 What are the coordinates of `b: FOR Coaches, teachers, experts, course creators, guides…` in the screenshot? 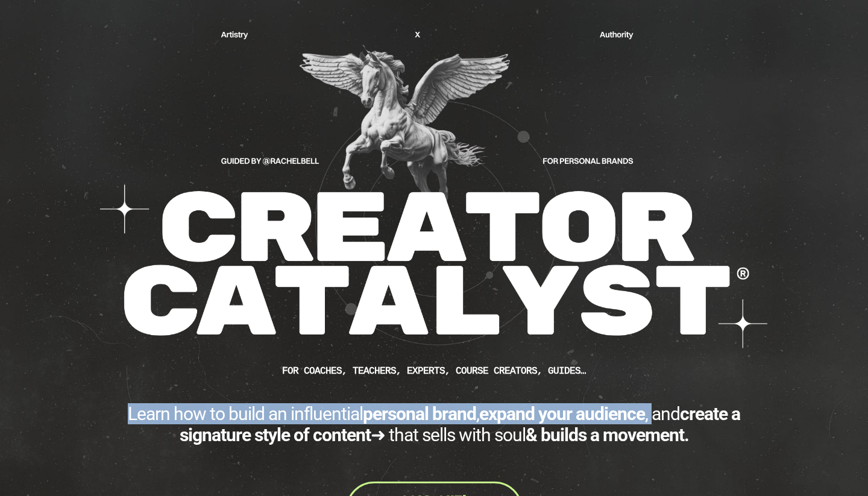 It's located at (434, 371).